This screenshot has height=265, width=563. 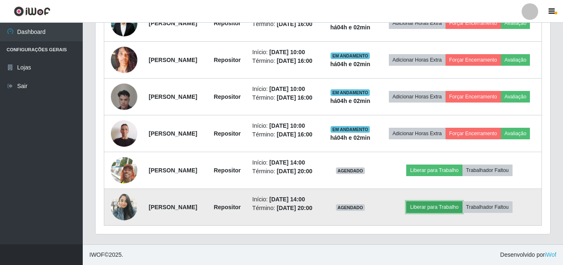 I want to click on img: 1757179899893.jpeg, so click(x=124, y=60).